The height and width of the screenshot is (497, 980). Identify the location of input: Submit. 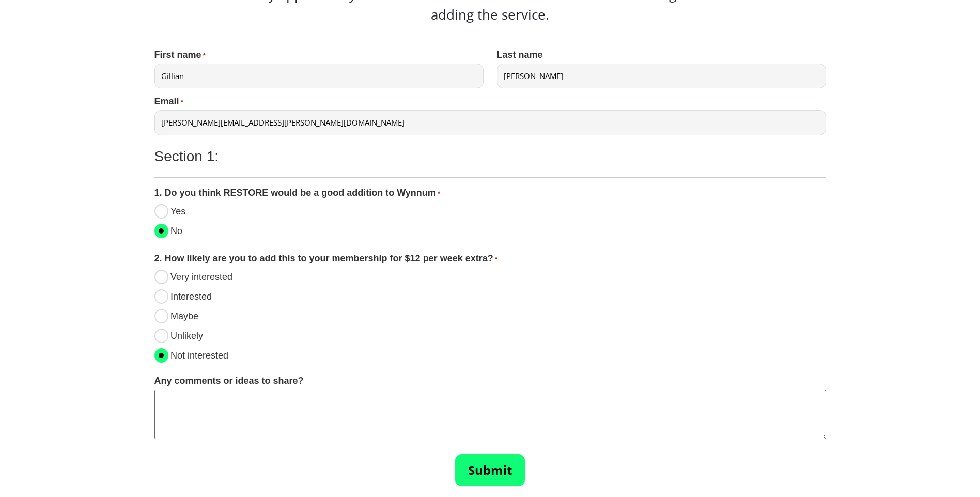
(490, 470).